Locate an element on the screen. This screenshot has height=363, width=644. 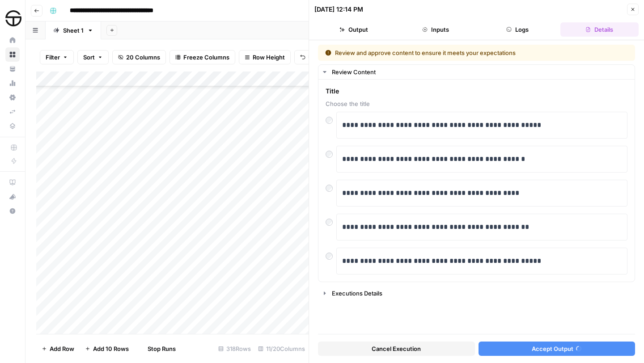
span: Title is located at coordinates (476, 91).